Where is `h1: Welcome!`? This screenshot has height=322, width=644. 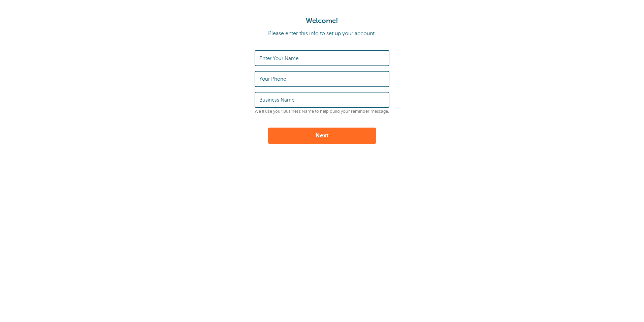
h1: Welcome! is located at coordinates (322, 21).